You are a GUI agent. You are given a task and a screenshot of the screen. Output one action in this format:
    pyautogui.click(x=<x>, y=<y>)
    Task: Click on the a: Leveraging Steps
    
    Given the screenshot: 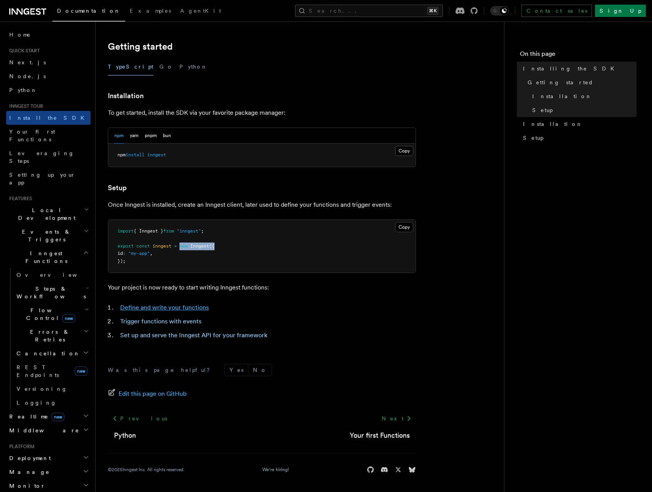 What is the action you would take?
    pyautogui.click(x=48, y=157)
    